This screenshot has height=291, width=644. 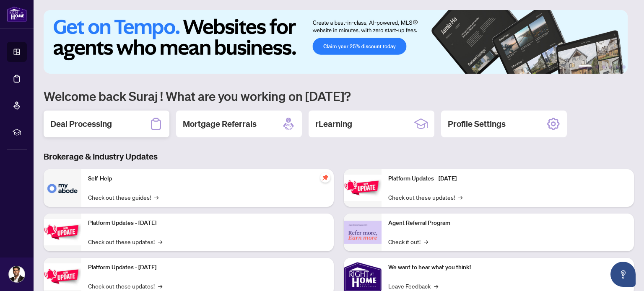 I want to click on button: 4, so click(x=610, y=67).